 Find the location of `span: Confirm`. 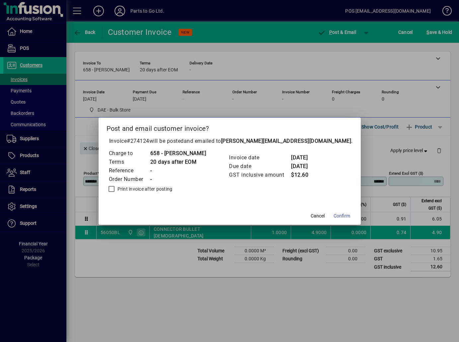

span: Confirm is located at coordinates (342, 216).